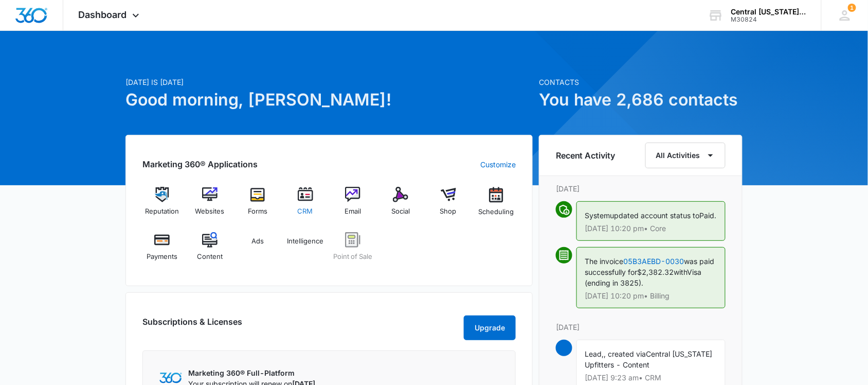  What do you see at coordinates (594, 354) in the screenshot?
I see `span: Lead,` at bounding box center [594, 354].